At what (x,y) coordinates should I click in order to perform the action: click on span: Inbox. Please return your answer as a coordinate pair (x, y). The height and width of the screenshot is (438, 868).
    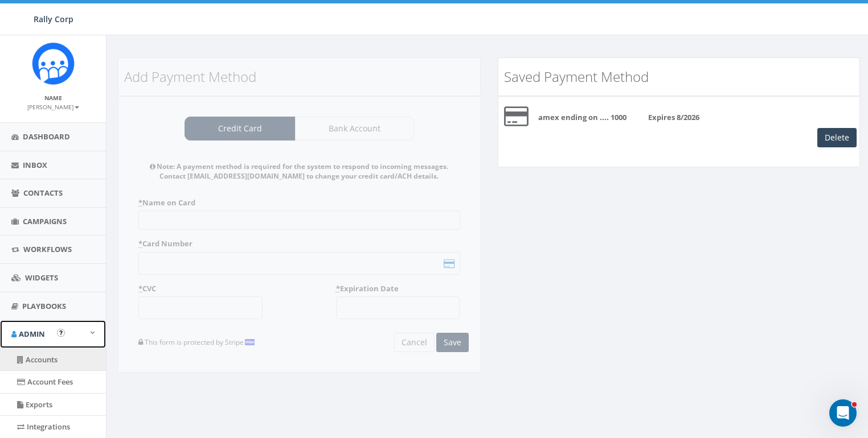
    Looking at the image, I should click on (35, 165).